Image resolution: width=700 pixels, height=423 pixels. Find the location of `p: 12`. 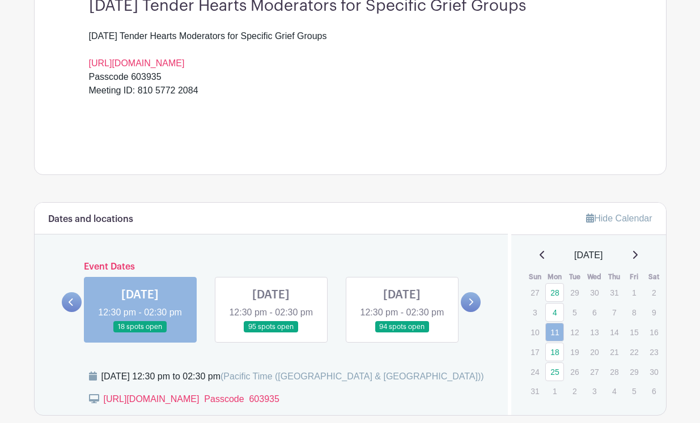

p: 12 is located at coordinates (574, 332).